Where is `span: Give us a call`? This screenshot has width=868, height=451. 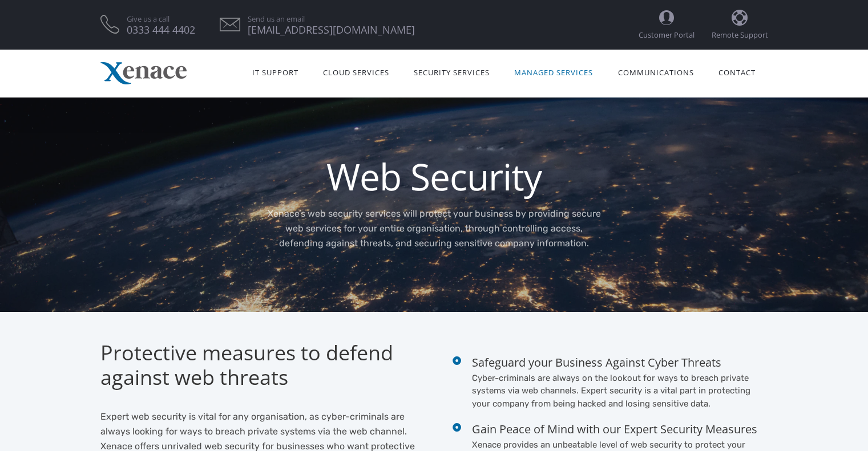 span: Give us a call is located at coordinates (161, 19).